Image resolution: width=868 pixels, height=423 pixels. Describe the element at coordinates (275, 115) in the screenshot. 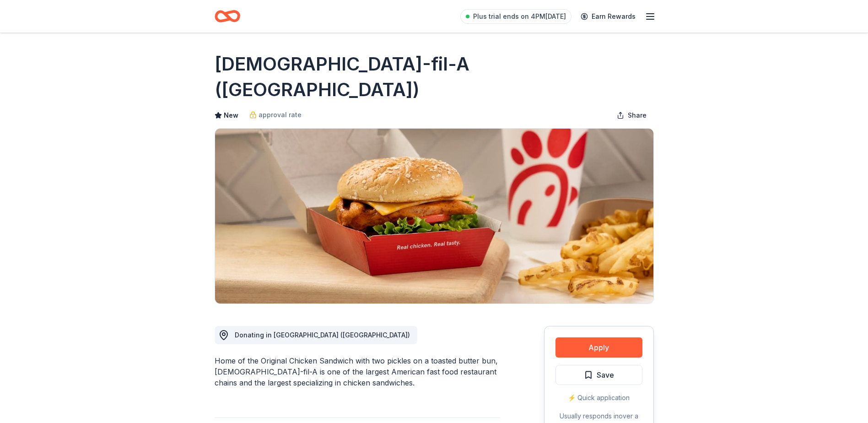

I see `a: approval rate` at that location.